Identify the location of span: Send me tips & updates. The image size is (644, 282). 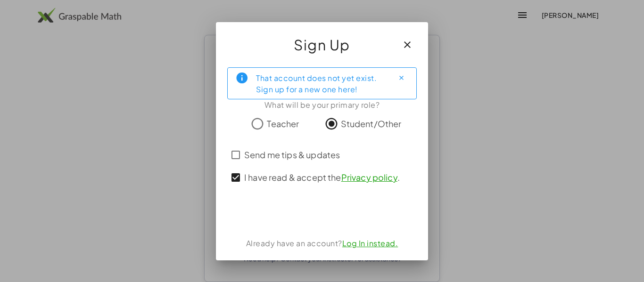
(292, 154).